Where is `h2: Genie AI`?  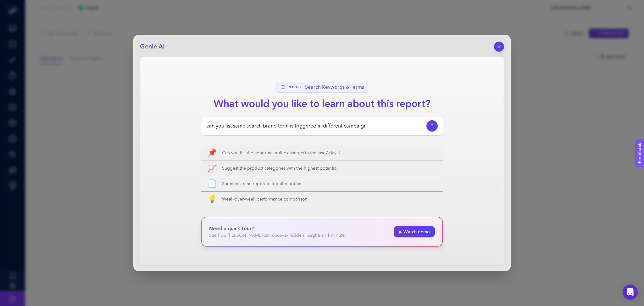
h2: Genie AI is located at coordinates (152, 47).